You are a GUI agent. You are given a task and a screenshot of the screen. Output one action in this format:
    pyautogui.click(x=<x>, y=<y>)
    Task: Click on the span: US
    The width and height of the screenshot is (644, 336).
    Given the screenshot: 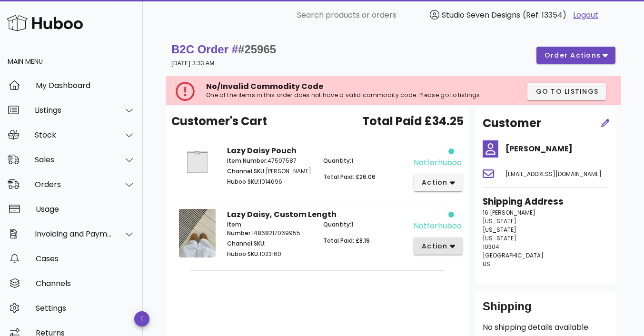 What is the action you would take?
    pyautogui.click(x=486, y=263)
    